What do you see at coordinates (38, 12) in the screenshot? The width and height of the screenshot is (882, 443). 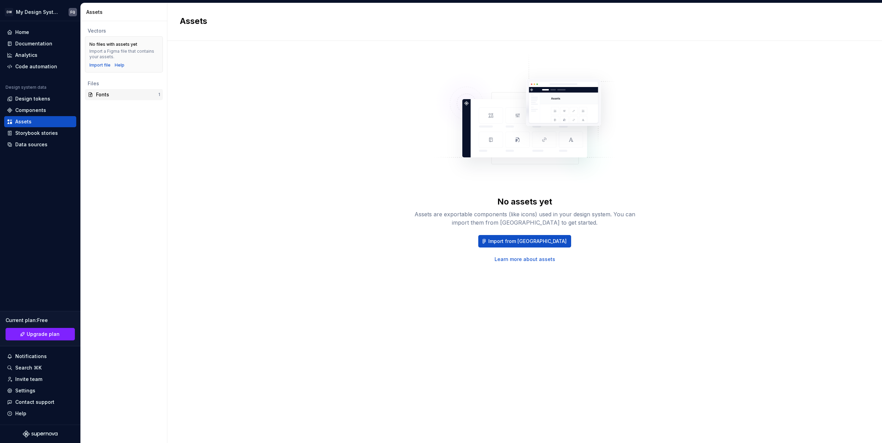 I see `div: My Design System` at bounding box center [38, 12].